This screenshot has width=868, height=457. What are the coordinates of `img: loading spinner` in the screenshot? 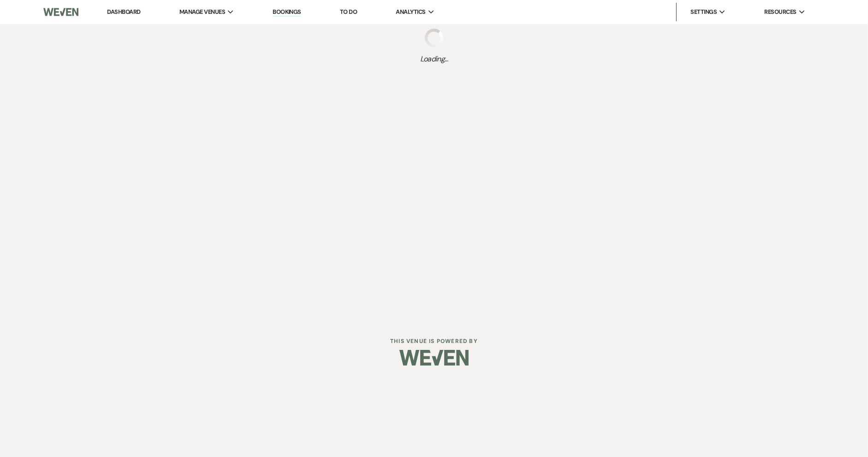 It's located at (434, 38).